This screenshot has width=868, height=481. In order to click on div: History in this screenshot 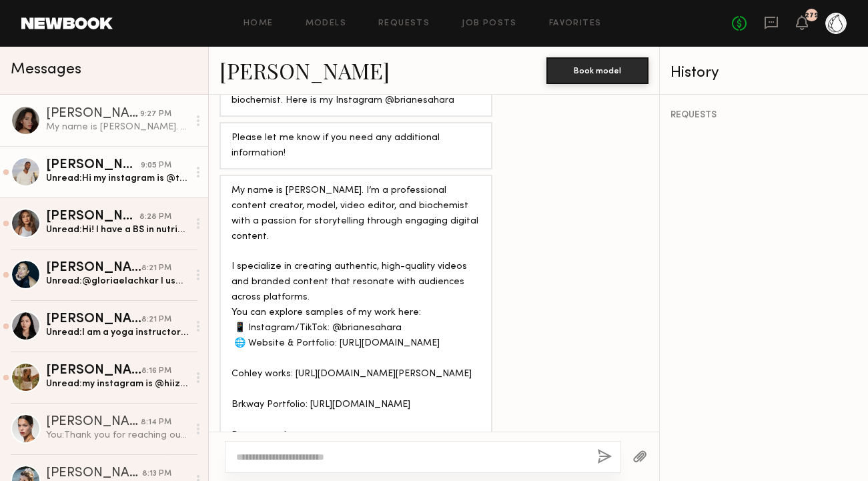, I will do `click(764, 73)`.